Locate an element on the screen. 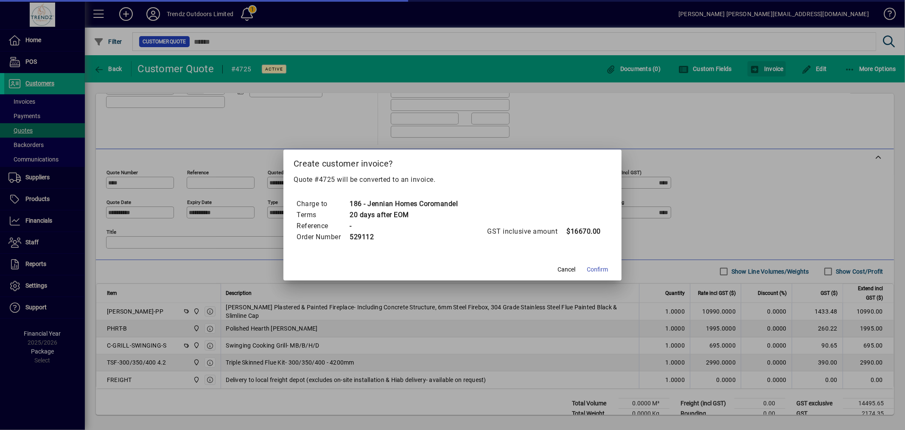 Image resolution: width=905 pixels, height=430 pixels. td: Charge to is located at coordinates (323, 204).